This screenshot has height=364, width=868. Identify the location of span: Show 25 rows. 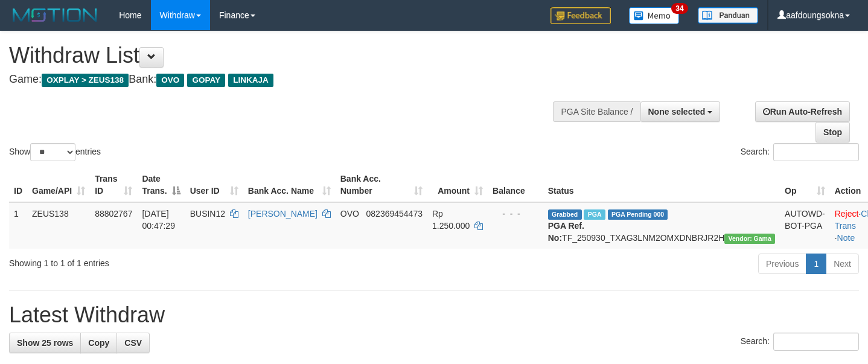
(44, 343).